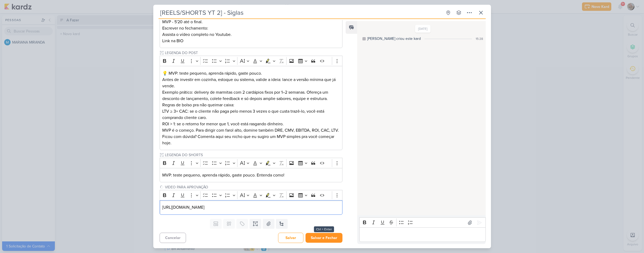  I want to click on p: 💡 MVP: teste pequeno, aprenda rápido, gaste pouco. Antes de investir em cozinha, estoque ou siste..., so click(251, 80).